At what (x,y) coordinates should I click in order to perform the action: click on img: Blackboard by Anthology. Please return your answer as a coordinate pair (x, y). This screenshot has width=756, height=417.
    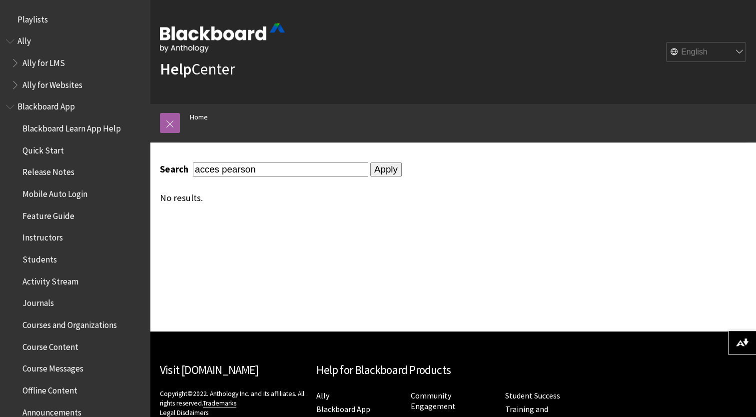
    Looking at the image, I should click on (222, 38).